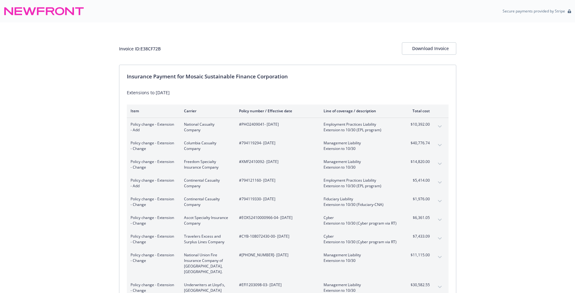 The height and width of the screenshot is (293, 575). I want to click on div: Insurance Payment for Mosaic Sustainable Finance Corporation, so click(288, 76).